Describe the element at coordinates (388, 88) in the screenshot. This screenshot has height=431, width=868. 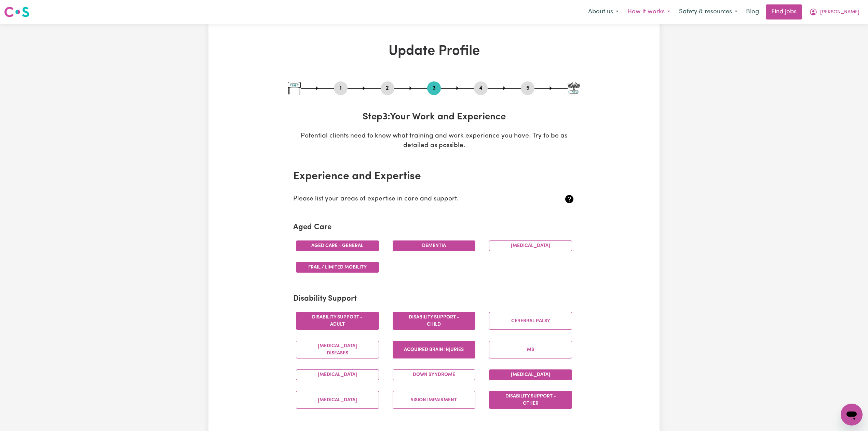
I see `button: Go to step 2` at that location.